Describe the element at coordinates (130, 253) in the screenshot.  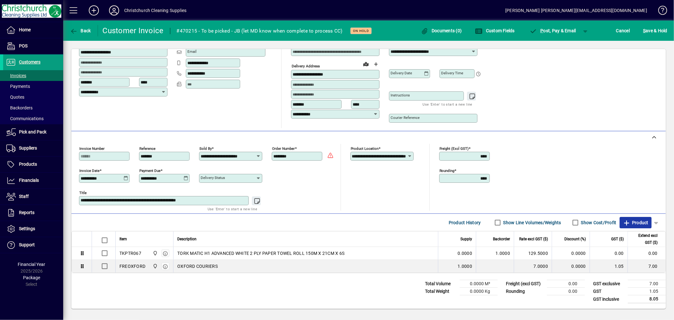
I see `div: TKPTR067` at that location.